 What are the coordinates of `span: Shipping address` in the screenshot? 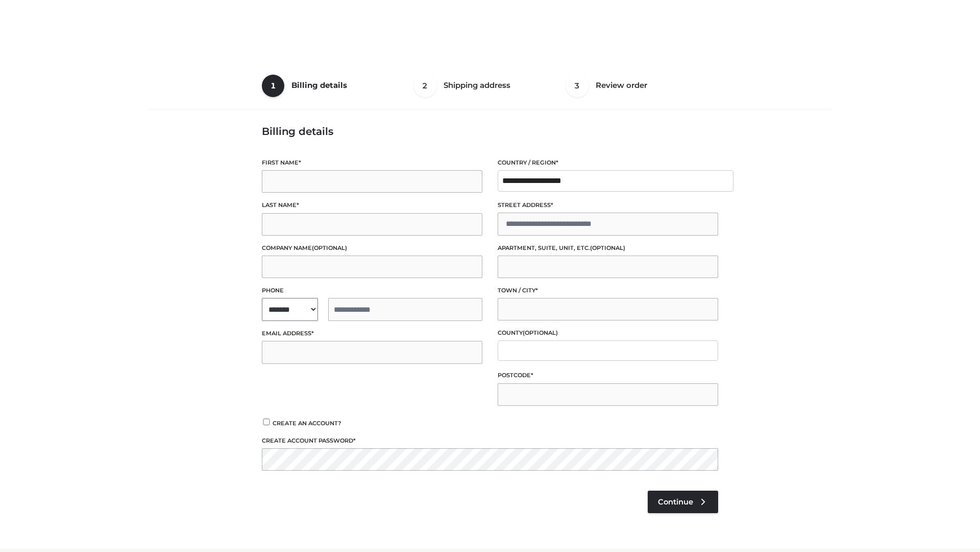 It's located at (477, 85).